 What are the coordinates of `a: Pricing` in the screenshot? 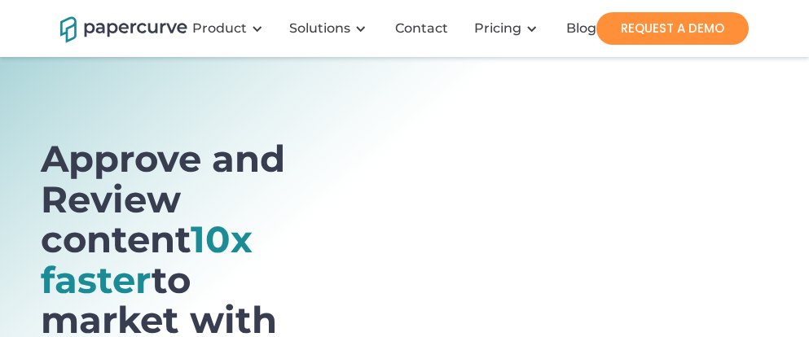 It's located at (498, 29).